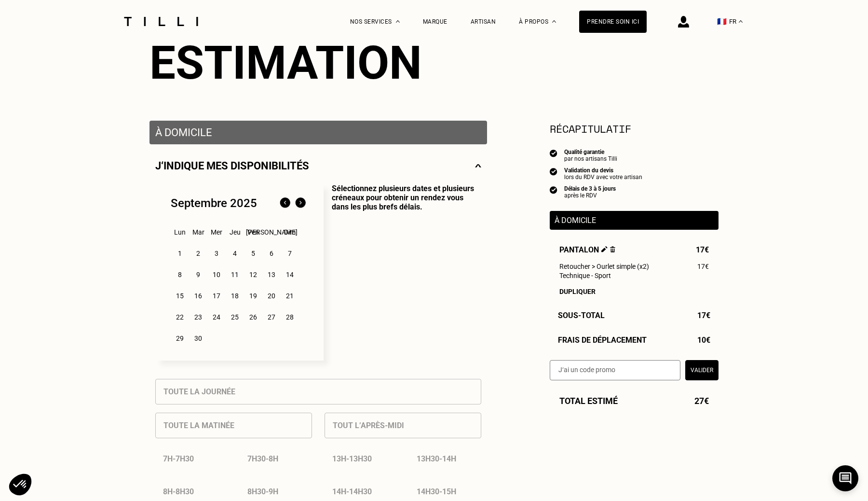 Image resolution: width=868 pixels, height=501 pixels. What do you see at coordinates (591, 159) in the screenshot?
I see `div: par nos artisans Tilli` at bounding box center [591, 159].